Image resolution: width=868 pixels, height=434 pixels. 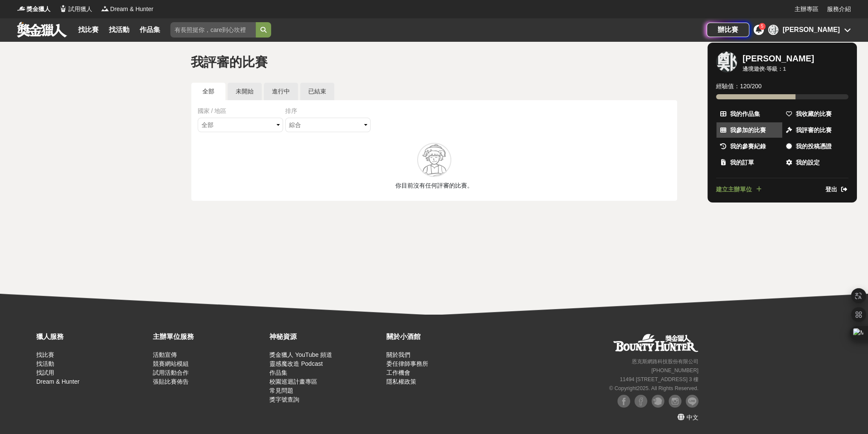 What do you see at coordinates (754, 69) in the screenshot?
I see `div: 邊境遊俠` at bounding box center [754, 69].